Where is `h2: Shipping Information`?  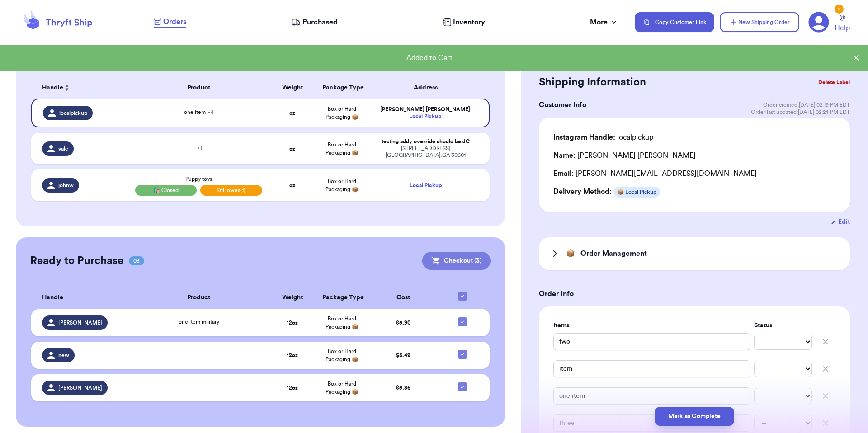
h2: Shipping Information is located at coordinates (592, 82).